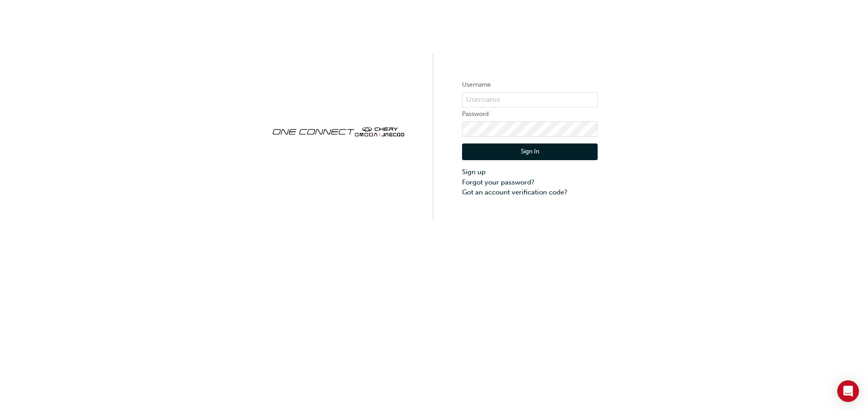 Image resolution: width=868 pixels, height=411 pixels. I want to click on a: Got an account verification code?, so click(529, 192).